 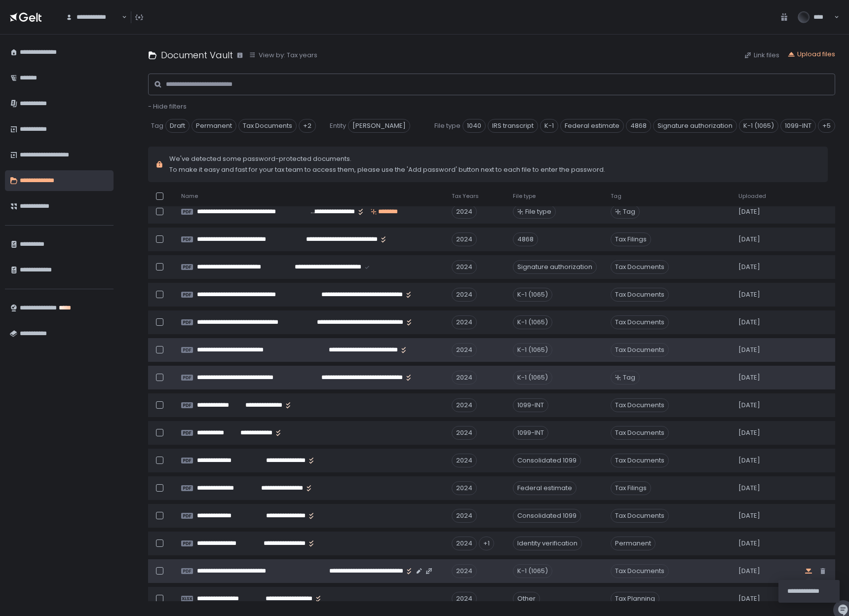 I want to click on div: Federal estimate, so click(x=544, y=488).